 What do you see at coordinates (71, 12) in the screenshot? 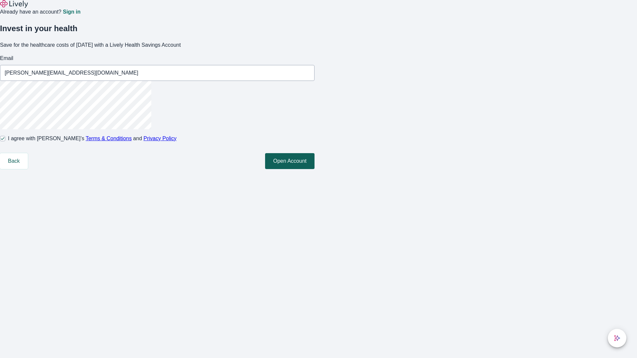
I see `a: Sign in` at bounding box center [71, 12].